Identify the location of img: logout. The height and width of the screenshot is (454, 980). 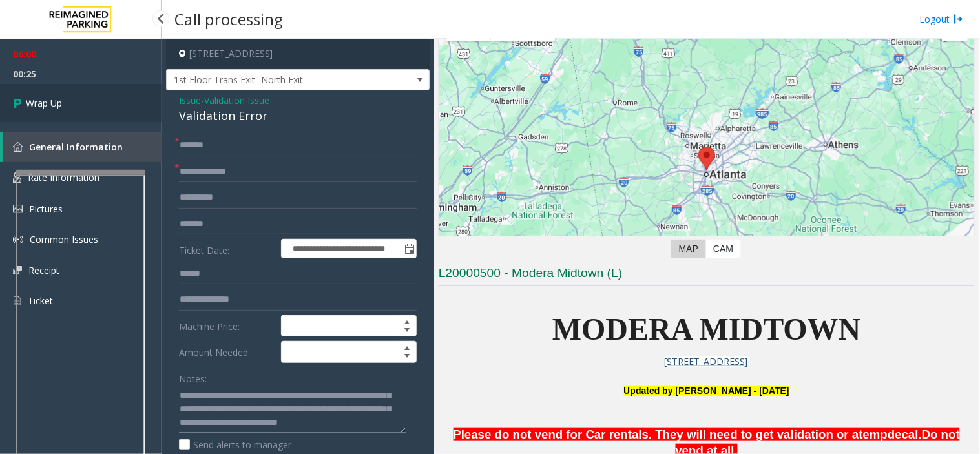
(959, 19).